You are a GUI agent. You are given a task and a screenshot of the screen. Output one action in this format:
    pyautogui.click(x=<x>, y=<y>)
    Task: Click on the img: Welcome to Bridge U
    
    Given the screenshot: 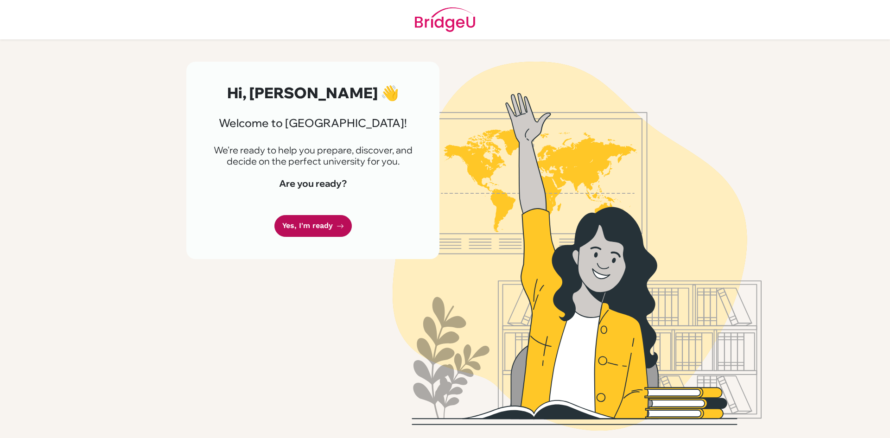 What is the action you would take?
    pyautogui.click(x=577, y=246)
    